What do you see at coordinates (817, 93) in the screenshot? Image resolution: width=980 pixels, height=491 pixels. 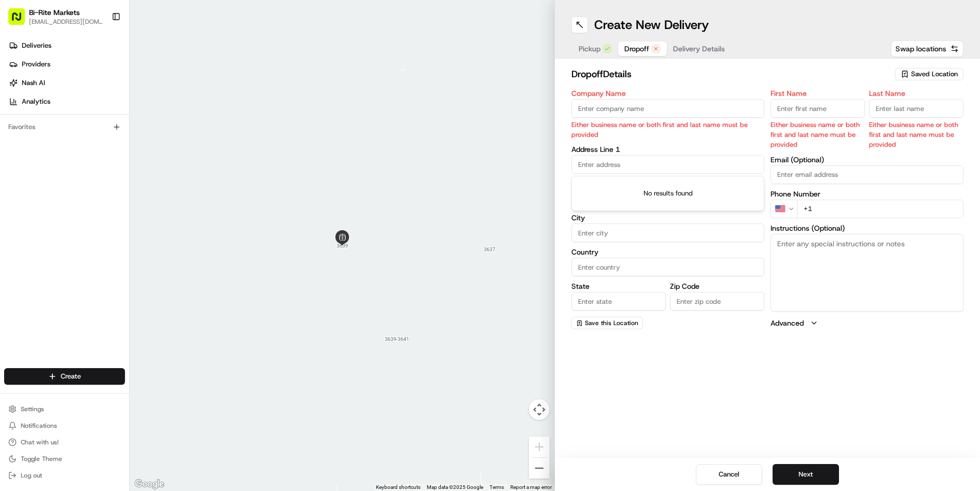 I see `label: First Name` at bounding box center [817, 93].